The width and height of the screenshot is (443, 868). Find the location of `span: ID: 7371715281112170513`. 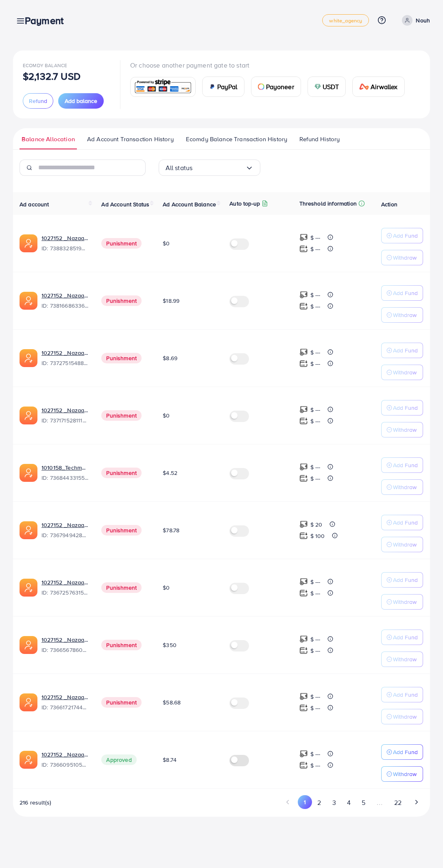

span: ID: 7371715281112170513 is located at coordinates (65, 420).